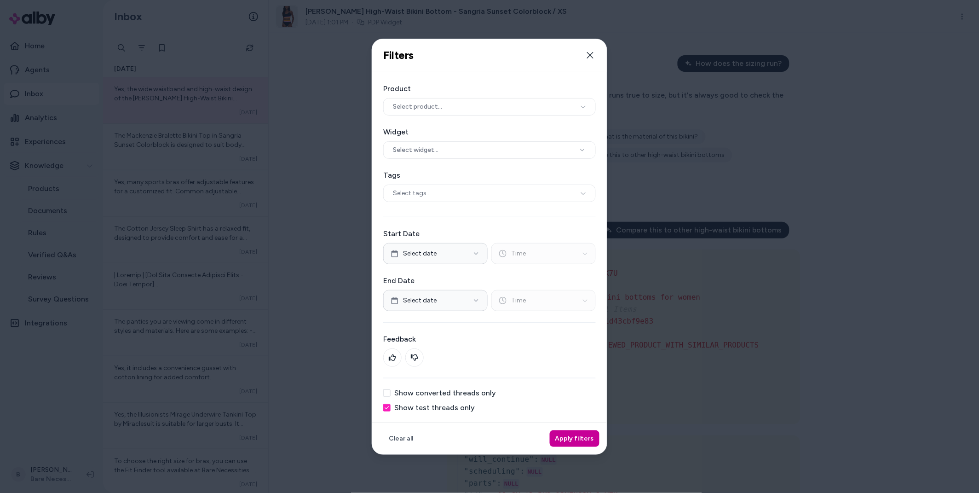  I want to click on label: End Date, so click(489, 281).